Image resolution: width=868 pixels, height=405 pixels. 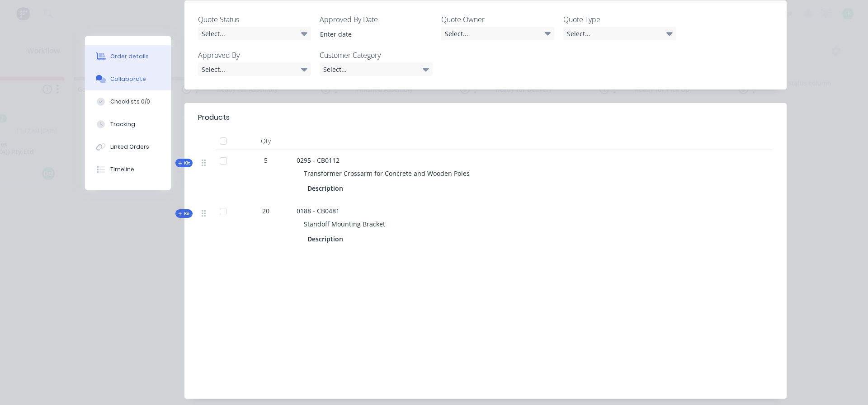 I want to click on span: 5, so click(x=266, y=160).